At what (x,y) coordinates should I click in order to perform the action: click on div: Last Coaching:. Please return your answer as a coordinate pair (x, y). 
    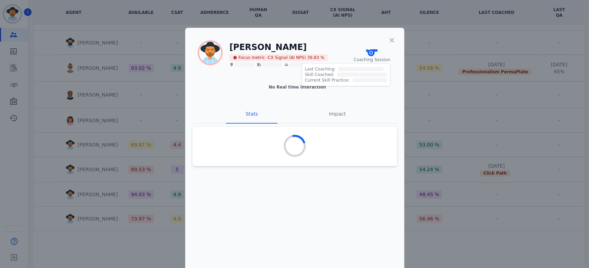
    Looking at the image, I should click on (346, 69).